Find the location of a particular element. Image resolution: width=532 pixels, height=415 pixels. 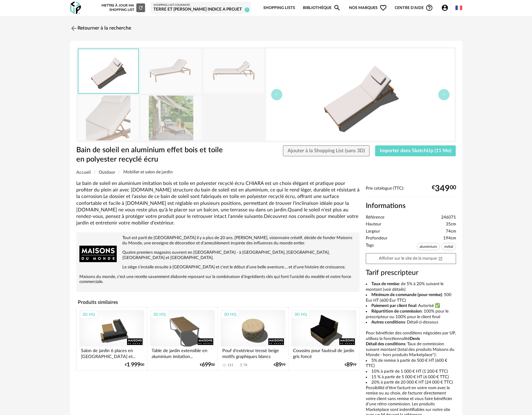

div: Coussins pour fauteuil de jardin gris foncé is located at coordinates (323, 353).